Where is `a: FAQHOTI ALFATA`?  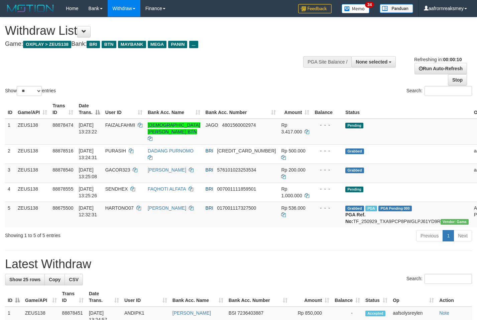
a: FAQHOTI ALFATA is located at coordinates (167, 189).